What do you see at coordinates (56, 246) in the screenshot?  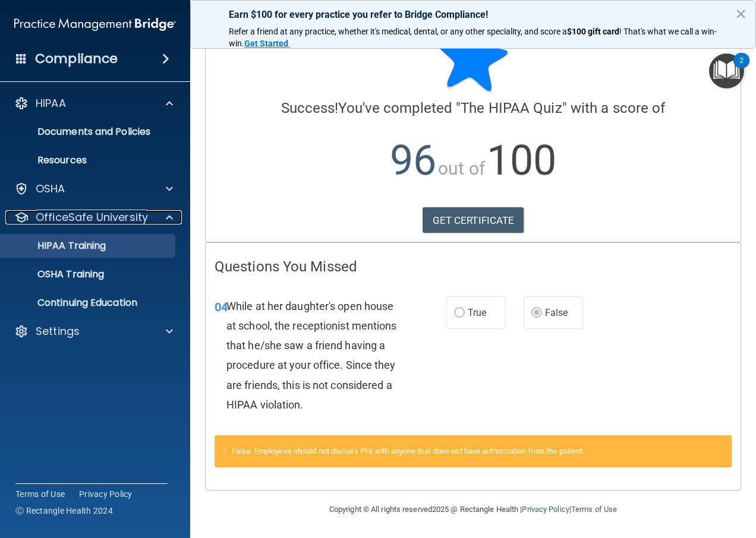 I see `p: HIPAA Training` at bounding box center [56, 246].